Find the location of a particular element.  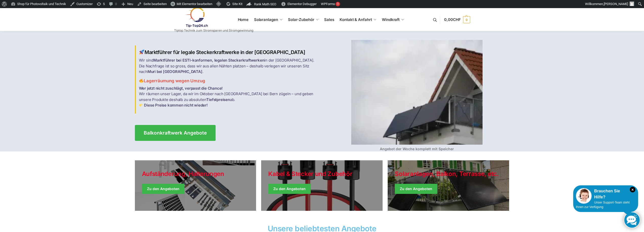

img: Home 1 is located at coordinates (142, 52).